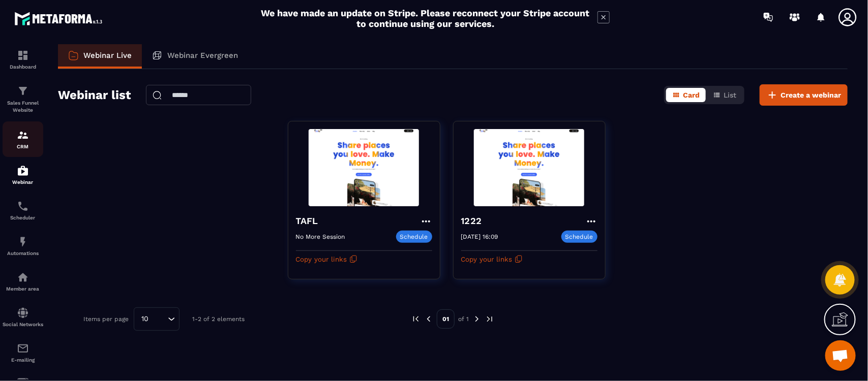 The image size is (868, 381). I want to click on a: social-networksocial-networkSocial Networks, so click(23, 317).